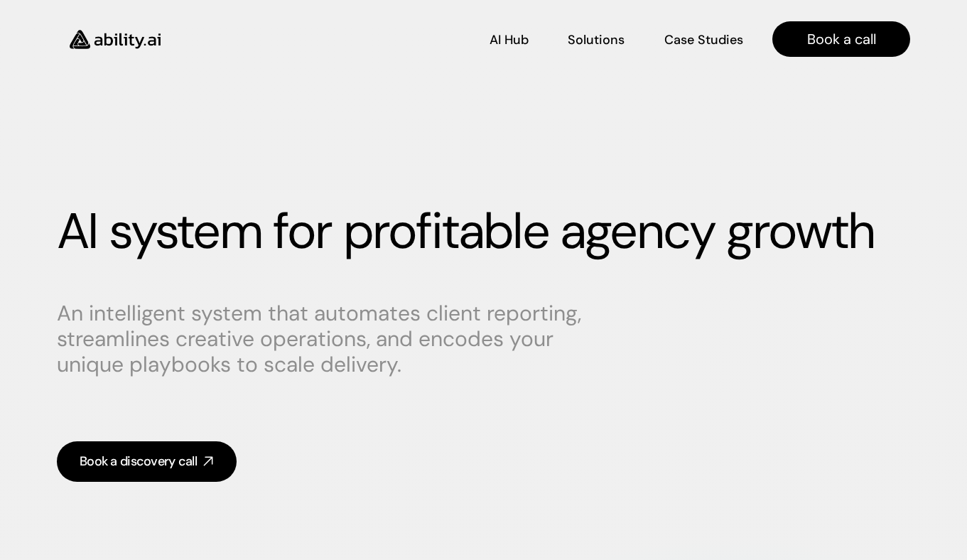 This screenshot has width=967, height=560. What do you see at coordinates (842, 39) in the screenshot?
I see `a: Book a call` at bounding box center [842, 39].